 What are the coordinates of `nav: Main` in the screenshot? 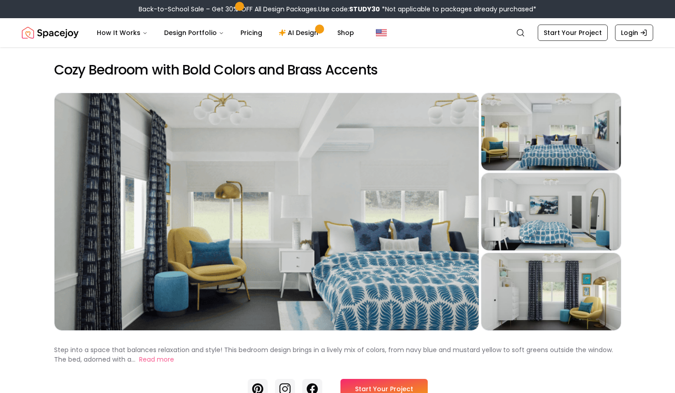 It's located at (226, 33).